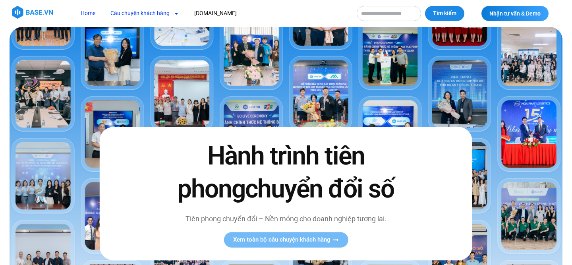  What do you see at coordinates (145, 13) in the screenshot?
I see `a: Câu chuyện khách hàng` at bounding box center [145, 13].